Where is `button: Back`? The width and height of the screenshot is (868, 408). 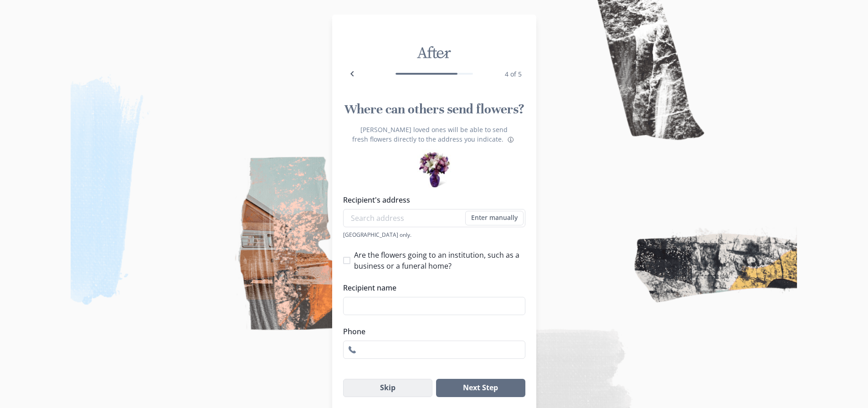
button: Back is located at coordinates (352, 74).